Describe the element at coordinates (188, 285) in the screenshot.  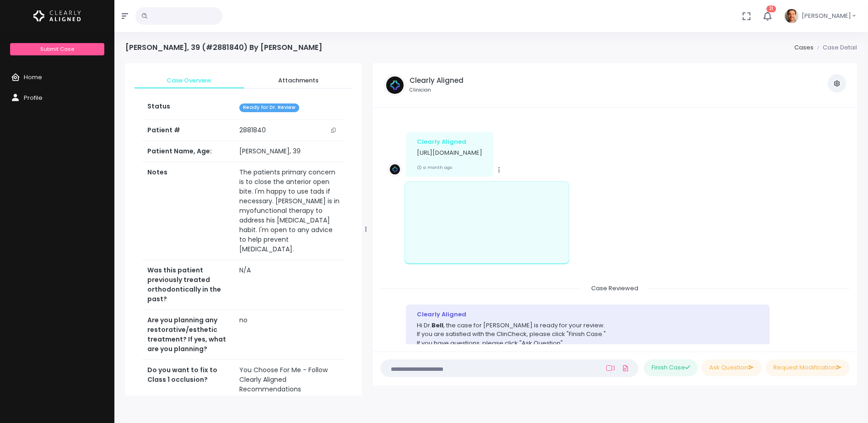
I see `th: Was this patient previously treated orthodontically in the past?` at that location.